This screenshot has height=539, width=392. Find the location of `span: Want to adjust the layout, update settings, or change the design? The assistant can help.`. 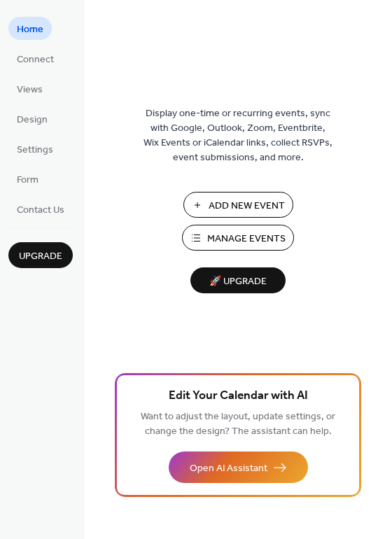

span: Want to adjust the layout, update settings, or change the design? The assistant can help. is located at coordinates (238, 424).